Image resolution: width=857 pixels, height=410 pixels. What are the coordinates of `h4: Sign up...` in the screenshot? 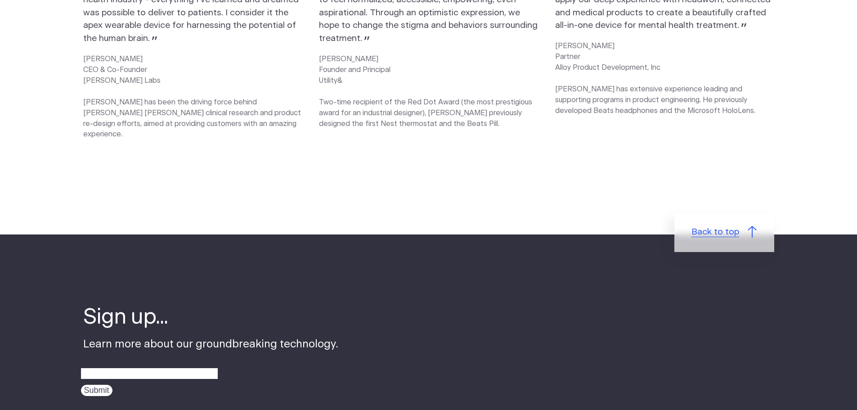 It's located at (211, 318).